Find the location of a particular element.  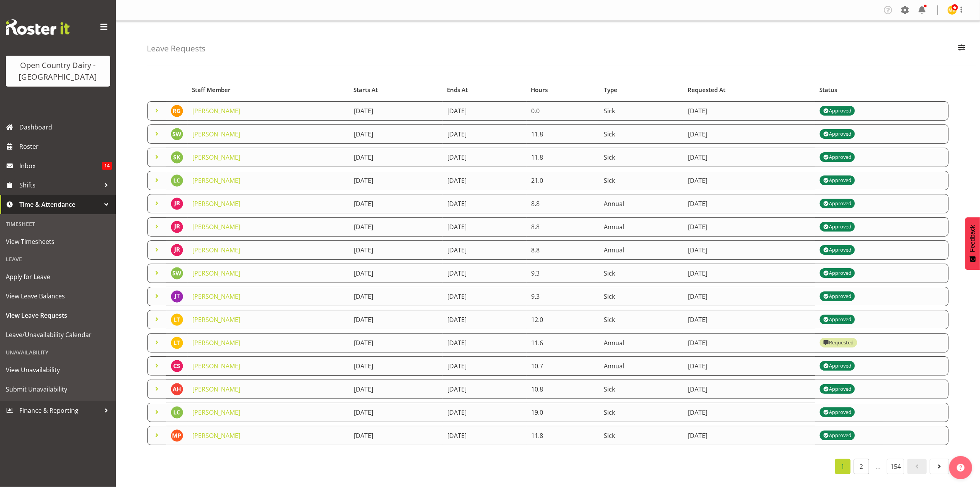

span: Requested At is located at coordinates (707, 89).